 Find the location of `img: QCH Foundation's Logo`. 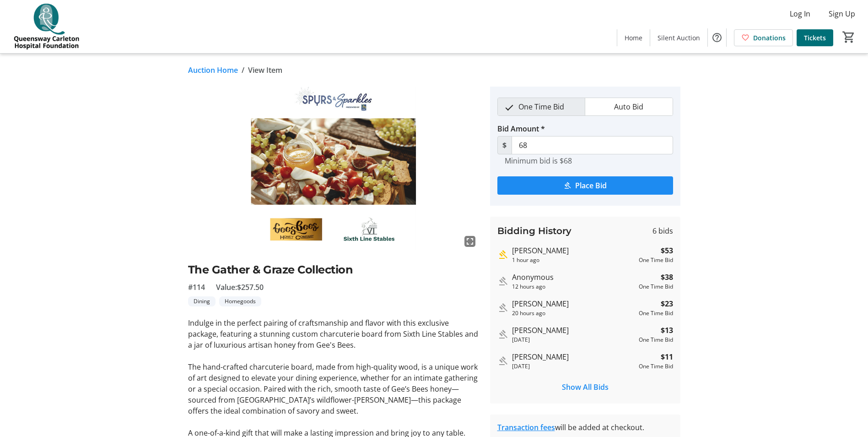

img: QCH Foundation's Logo is located at coordinates (46, 27).